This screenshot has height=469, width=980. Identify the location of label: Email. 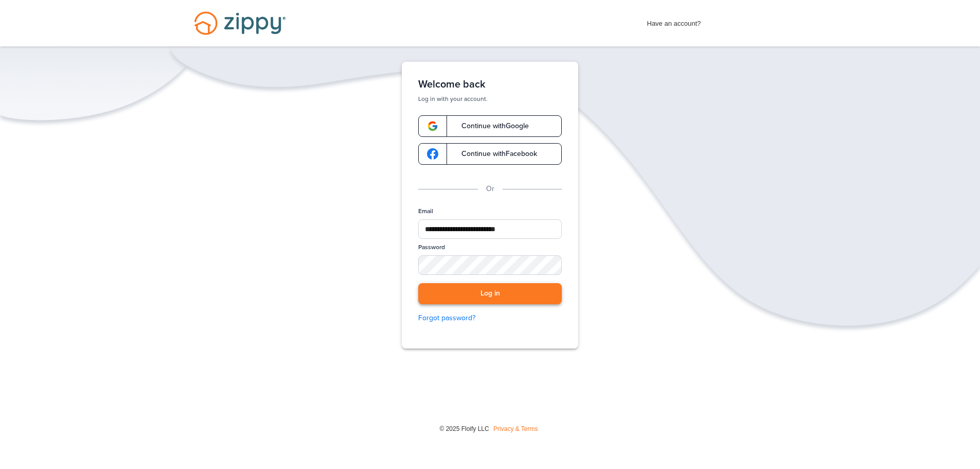
(425, 211).